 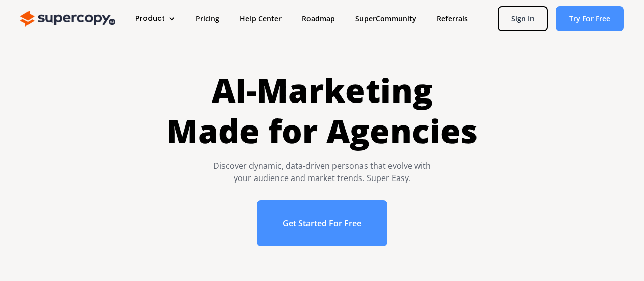 What do you see at coordinates (318, 18) in the screenshot?
I see `a: Roadmap` at bounding box center [318, 18].